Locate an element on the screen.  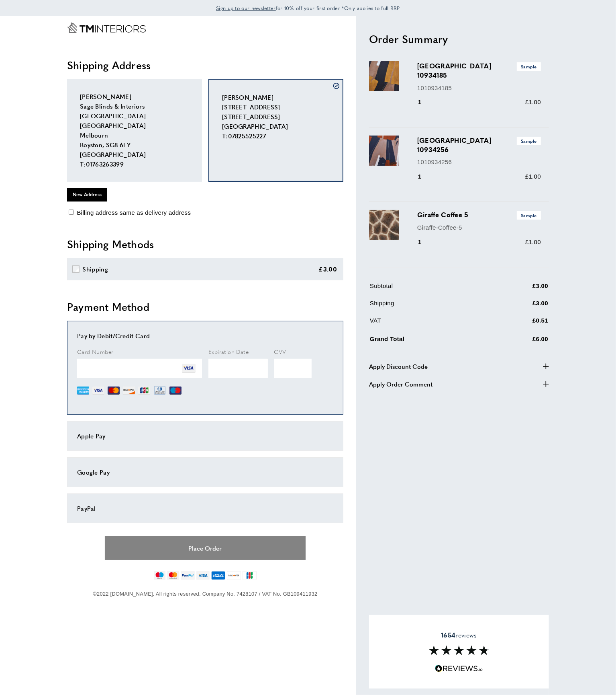
img: Reviews section is located at coordinates (459, 650).